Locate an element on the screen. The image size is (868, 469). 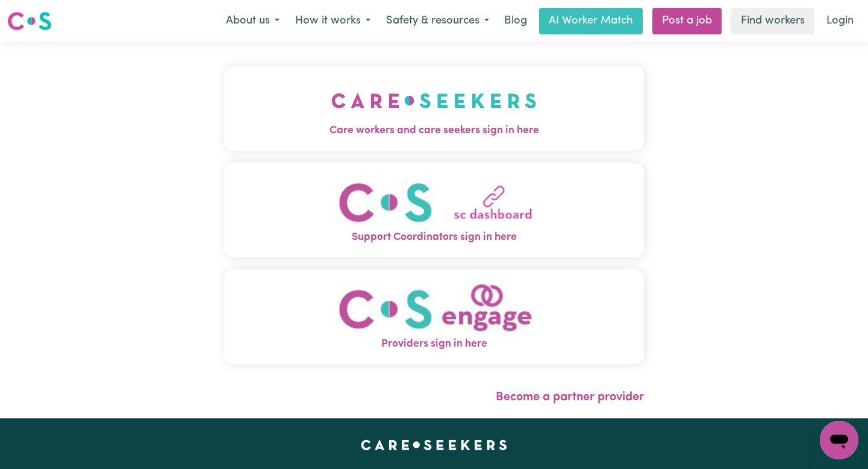
button: Support Coordinators sign in here is located at coordinates (433, 210).